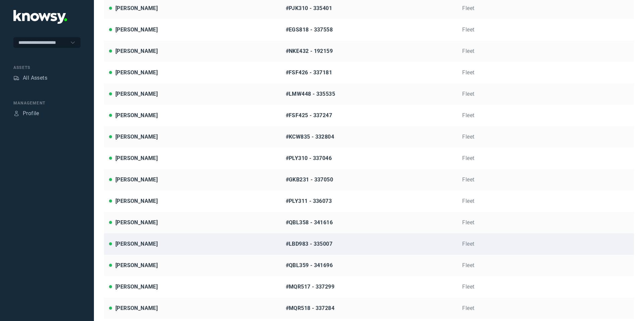 The height and width of the screenshot is (321, 644). Describe the element at coordinates (369, 287) in the screenshot. I see `div: #MQR517 - 337299` at that location.